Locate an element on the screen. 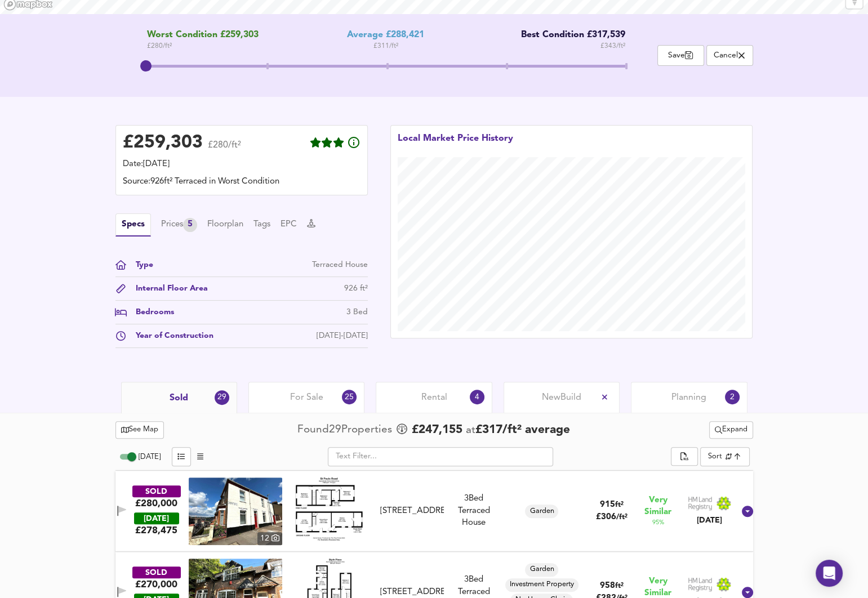  button: Cancel is located at coordinates (729, 55).